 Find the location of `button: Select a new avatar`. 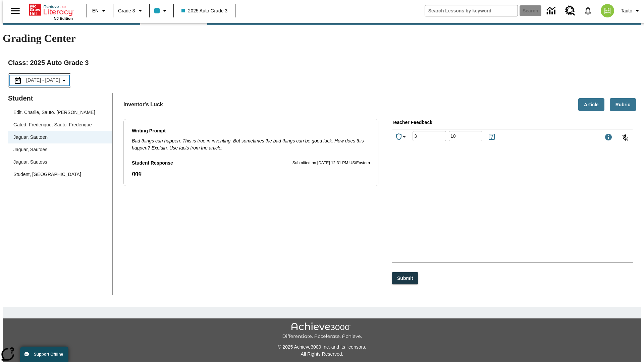

button: Select a new avatar is located at coordinates (607, 11).